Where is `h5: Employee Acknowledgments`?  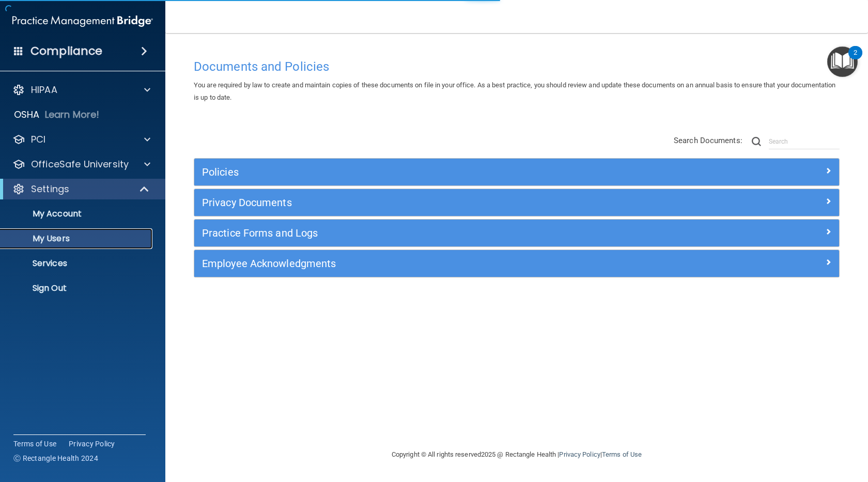 h5: Employee Acknowledgments is located at coordinates (436, 263).